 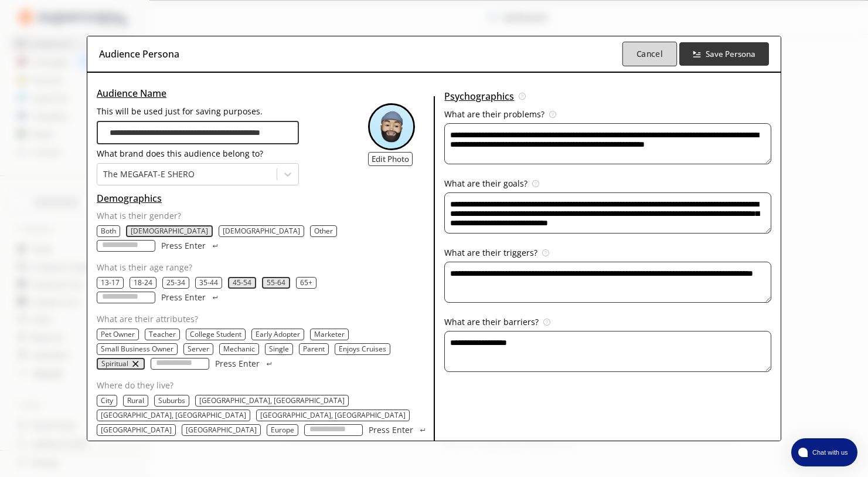 I want to click on p: Both, so click(x=108, y=231).